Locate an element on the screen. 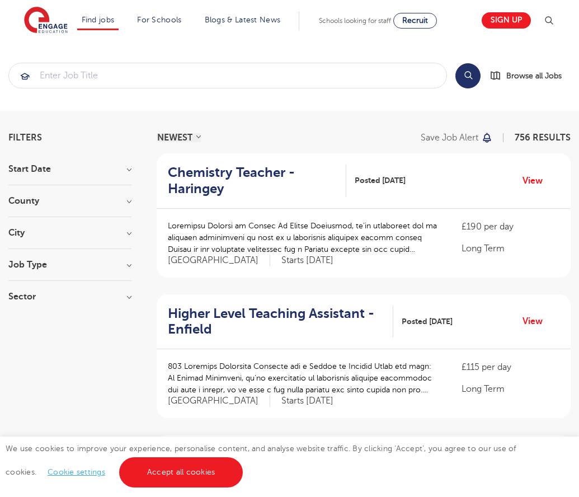 The image size is (579, 497). a: Recruit is located at coordinates (415, 21).